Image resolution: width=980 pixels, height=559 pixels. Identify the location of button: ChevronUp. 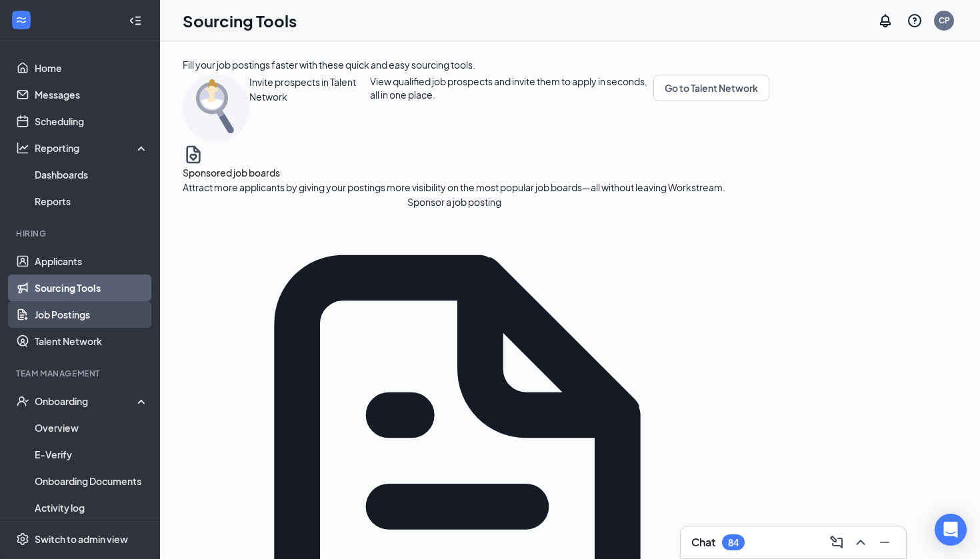
(861, 542).